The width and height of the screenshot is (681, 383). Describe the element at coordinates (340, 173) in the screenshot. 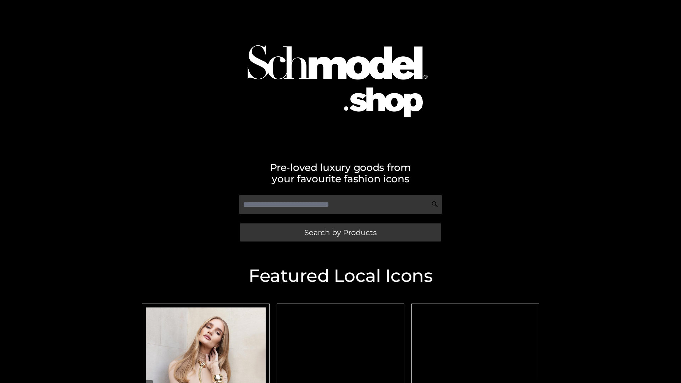

I see `h2: Pre-loved luxury goods from your favourite fashion icons` at that location.